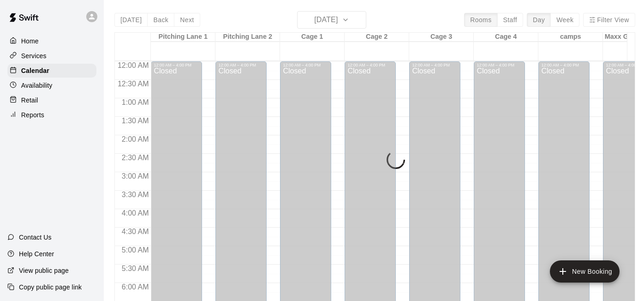 The image size is (644, 301). I want to click on span: 5:30 AM, so click(136, 268).